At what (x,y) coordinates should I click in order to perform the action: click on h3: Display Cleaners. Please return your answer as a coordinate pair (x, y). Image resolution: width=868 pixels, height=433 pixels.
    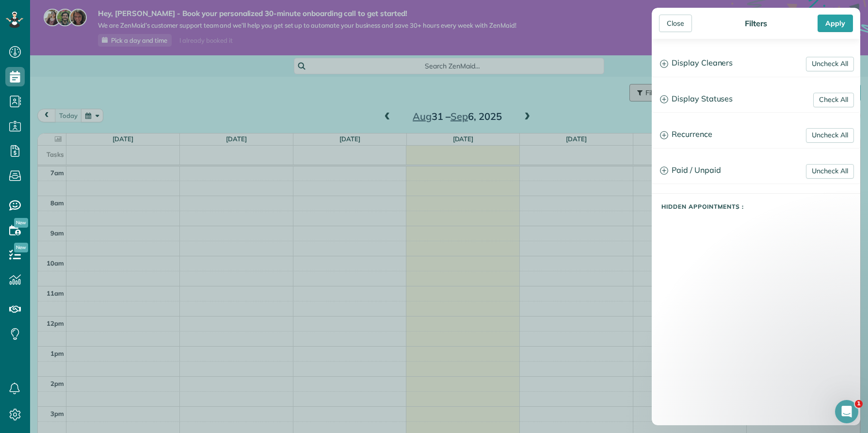
    Looking at the image, I should click on (757, 63).